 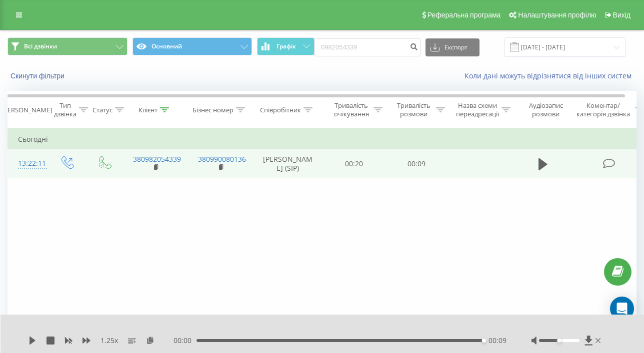 What do you see at coordinates (222, 159) in the screenshot?
I see `a: 380990080136` at bounding box center [222, 159].